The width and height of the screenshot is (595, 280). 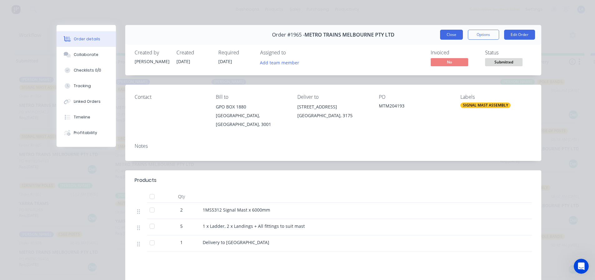 What do you see at coordinates (181, 226) in the screenshot?
I see `span: 5` at bounding box center [181, 226].